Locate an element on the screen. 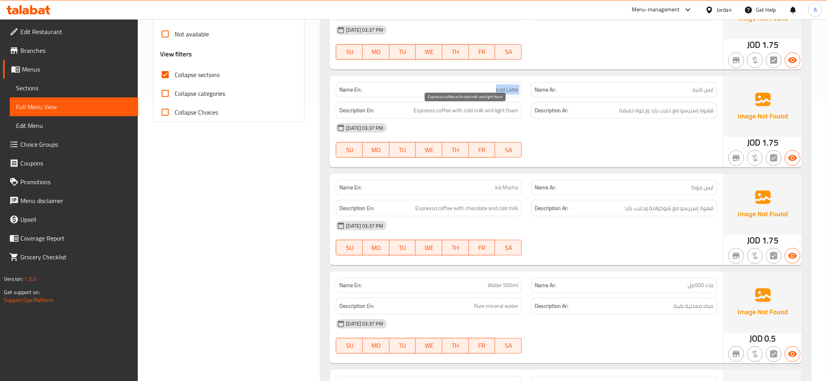 Image resolution: width=827 pixels, height=381 pixels. a: Branches is located at coordinates (70, 50).